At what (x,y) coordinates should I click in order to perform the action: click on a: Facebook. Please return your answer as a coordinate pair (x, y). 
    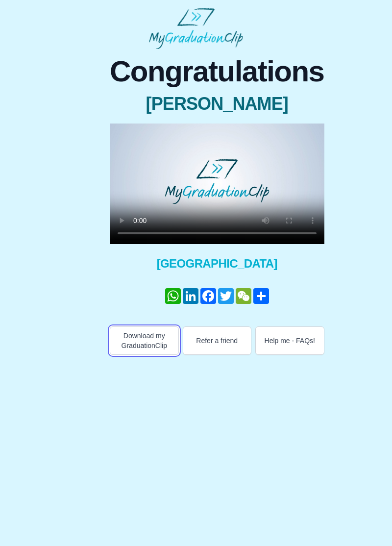
    Looking at the image, I should click on (208, 296).